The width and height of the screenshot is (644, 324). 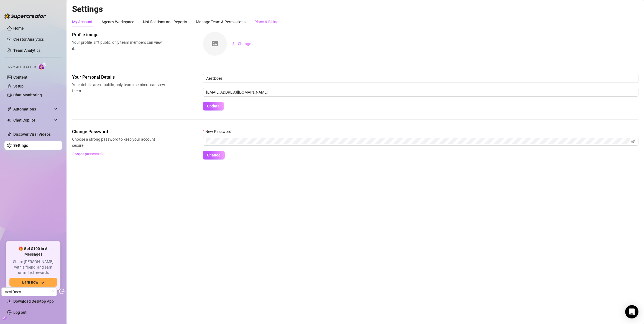 I want to click on a: Chat Monitoring, so click(x=27, y=95).